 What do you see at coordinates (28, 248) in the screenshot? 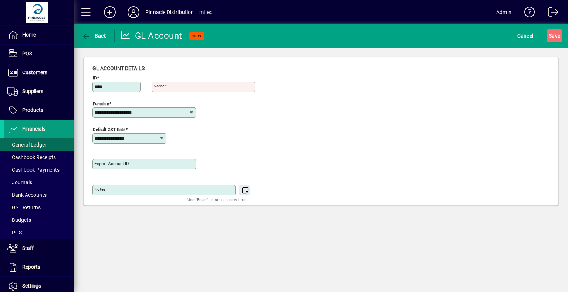
I see `span: Staff` at bounding box center [28, 248].